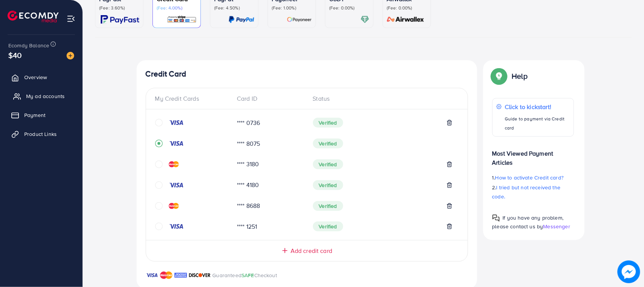 This screenshot has height=287, width=644. What do you see at coordinates (41, 134) in the screenshot?
I see `span: Product Links` at bounding box center [41, 134].